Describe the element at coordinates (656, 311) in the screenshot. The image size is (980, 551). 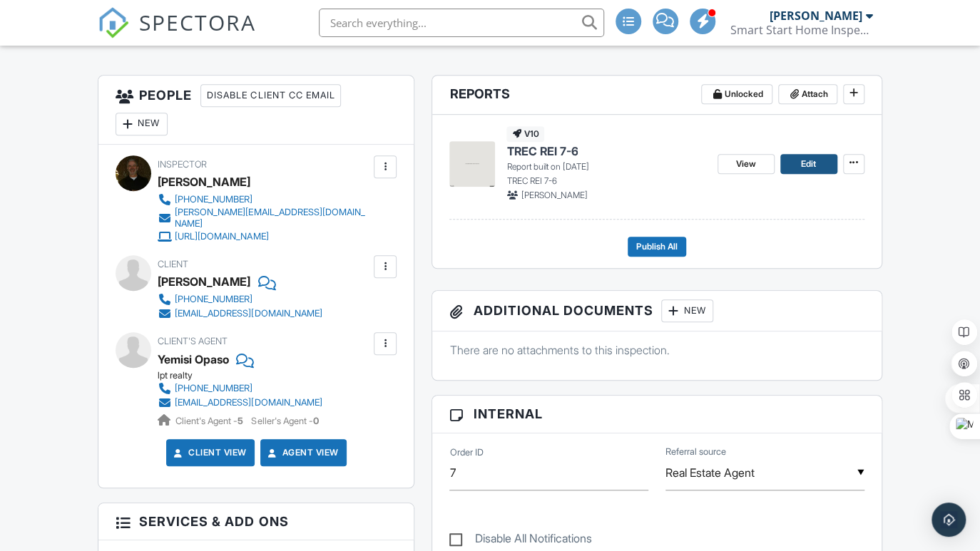
I see `h3: Additional Documents` at that location.